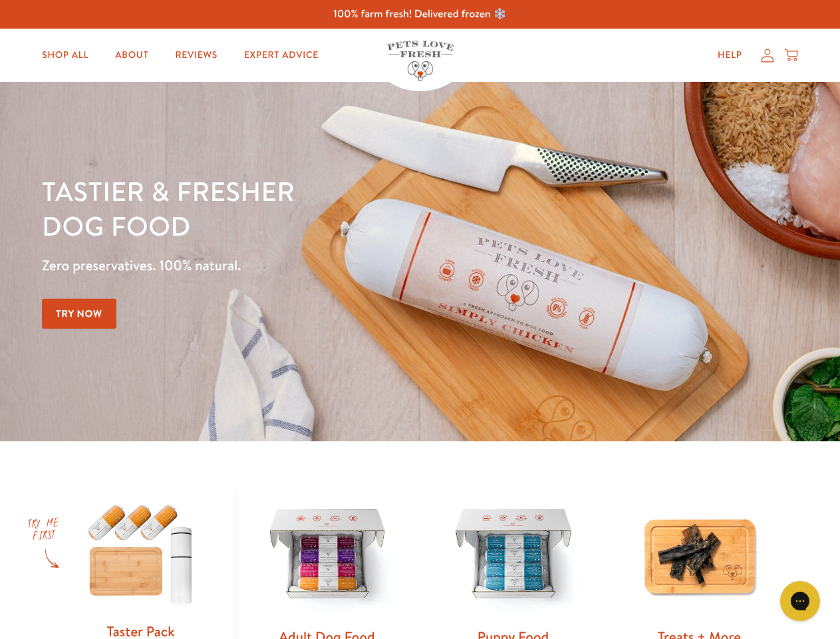 This screenshot has width=840, height=639. What do you see at coordinates (79, 314) in the screenshot?
I see `a: Try Now` at bounding box center [79, 314].